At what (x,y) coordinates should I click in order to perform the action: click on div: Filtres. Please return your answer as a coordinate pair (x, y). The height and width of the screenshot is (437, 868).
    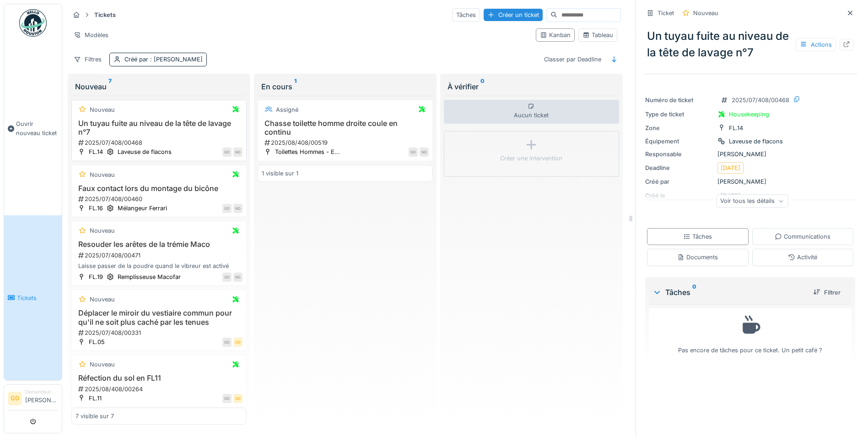
    Looking at the image, I should click on (87, 59).